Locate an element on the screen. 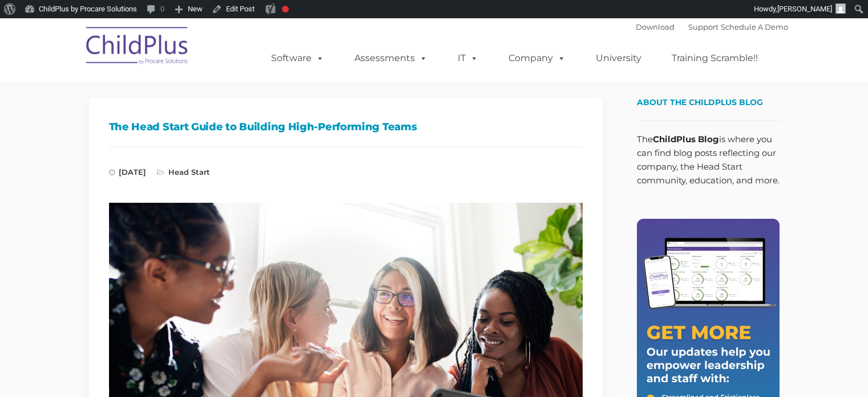  h1: The Head Start Guide to Building High-Performing Teams is located at coordinates (346, 127).